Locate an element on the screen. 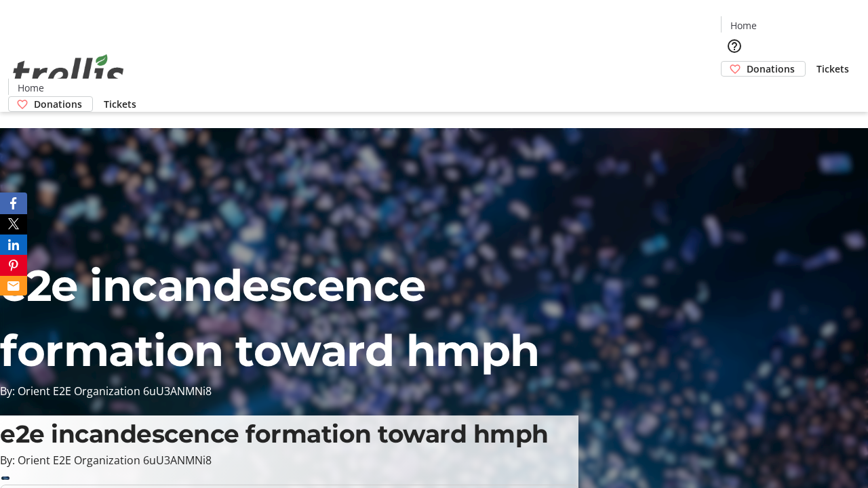 This screenshot has height=488, width=868. button: Cart is located at coordinates (734, 90).